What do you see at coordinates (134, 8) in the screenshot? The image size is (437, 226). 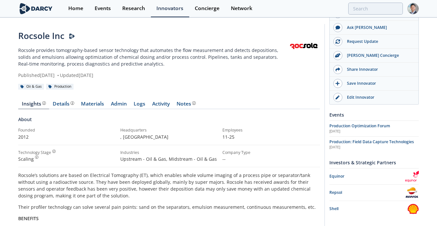 I see `div: Research` at bounding box center [134, 8].